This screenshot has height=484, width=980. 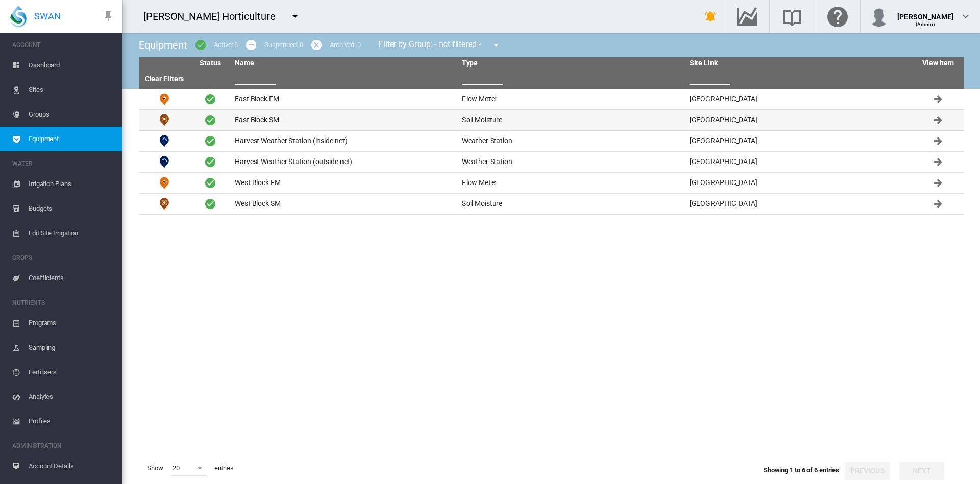 I want to click on md-icon: Click here for help, so click(x=838, y=16).